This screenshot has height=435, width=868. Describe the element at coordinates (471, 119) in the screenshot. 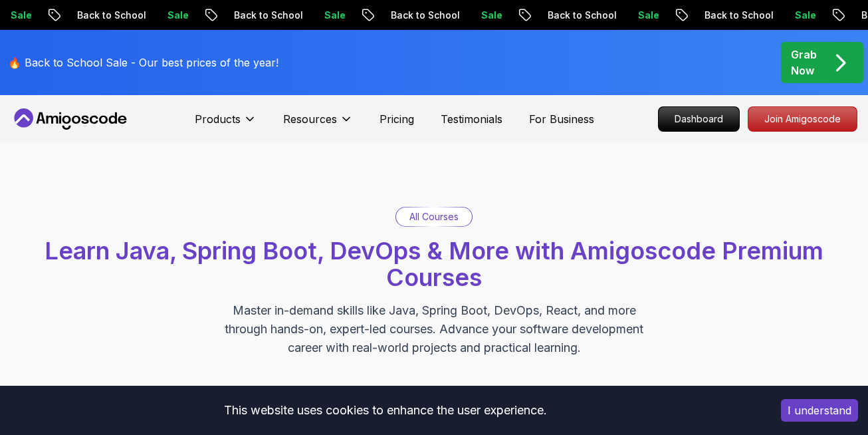

I see `a: Testimonials` at that location.